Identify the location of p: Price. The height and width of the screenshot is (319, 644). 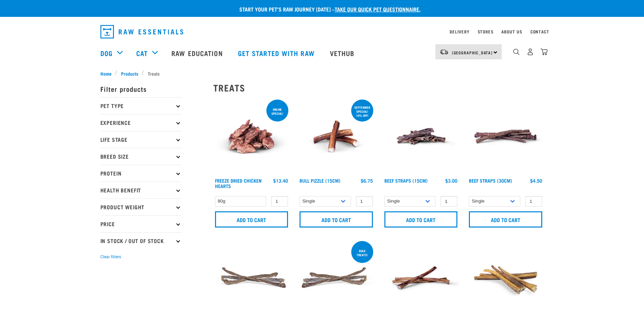
(141, 224).